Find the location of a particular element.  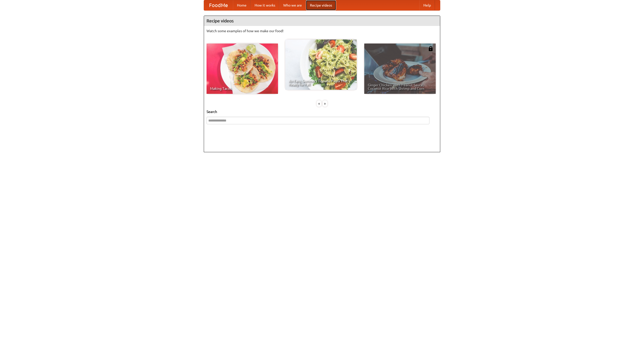

h4: Recipe videos is located at coordinates (322, 21).